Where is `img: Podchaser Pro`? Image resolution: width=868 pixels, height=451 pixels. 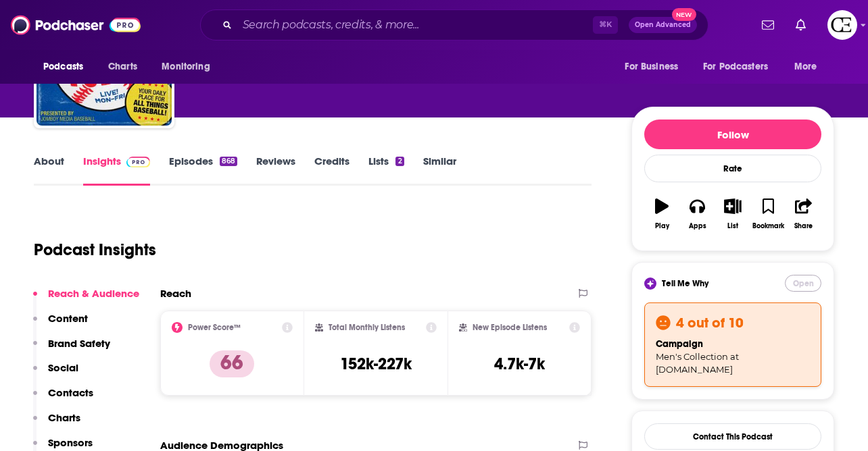 img: Podchaser Pro is located at coordinates (138, 162).